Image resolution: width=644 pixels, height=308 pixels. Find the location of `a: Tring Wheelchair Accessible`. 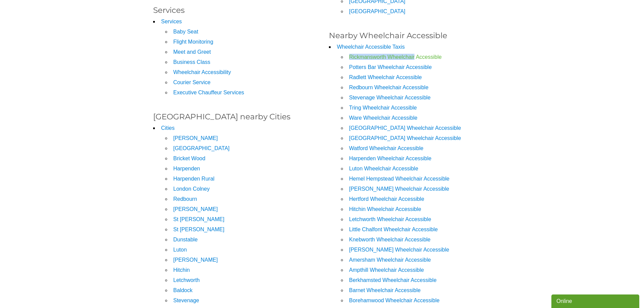

a: Tring Wheelchair Accessible is located at coordinates (383, 108).